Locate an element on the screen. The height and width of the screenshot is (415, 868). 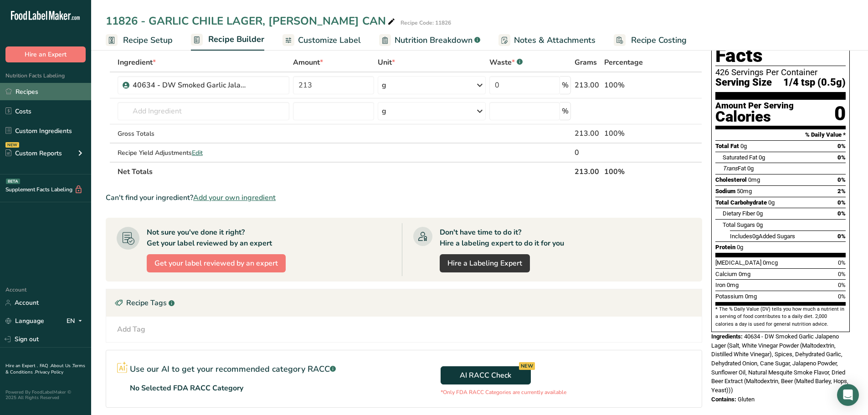
th: Net Totals is located at coordinates (344, 171).